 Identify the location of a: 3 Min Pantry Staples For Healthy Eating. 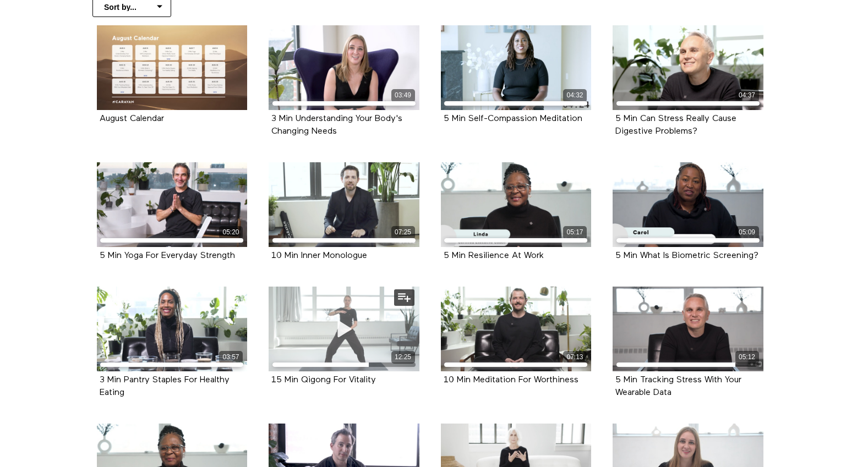
(165, 386).